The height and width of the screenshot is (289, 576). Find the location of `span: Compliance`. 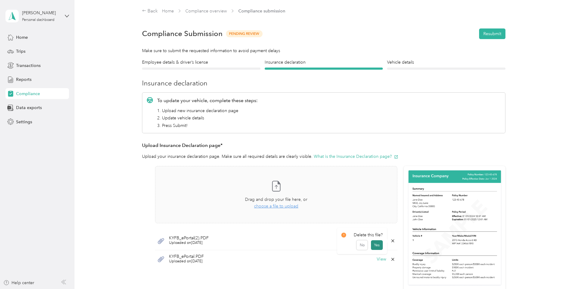

span: Compliance is located at coordinates (28, 94).